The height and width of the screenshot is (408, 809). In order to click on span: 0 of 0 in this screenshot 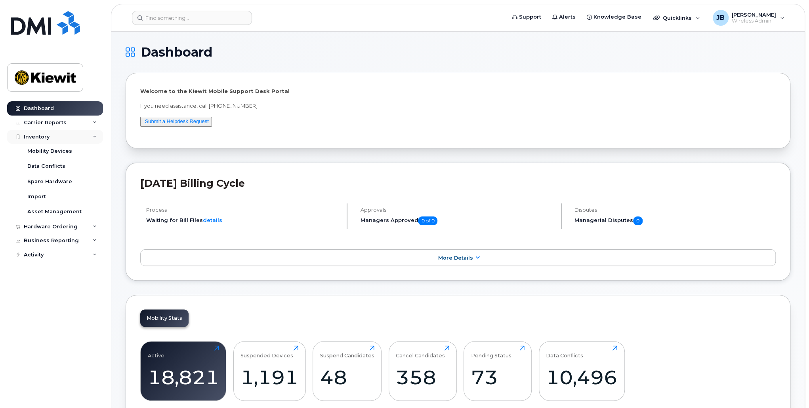, I will do `click(427, 221)`.